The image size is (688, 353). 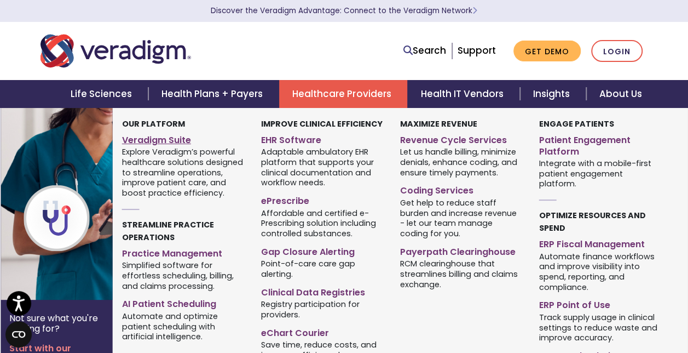 I want to click on span: Let us handle billing, minimize denials, enhance coding, and ensure timely payments., so click(x=462, y=162).